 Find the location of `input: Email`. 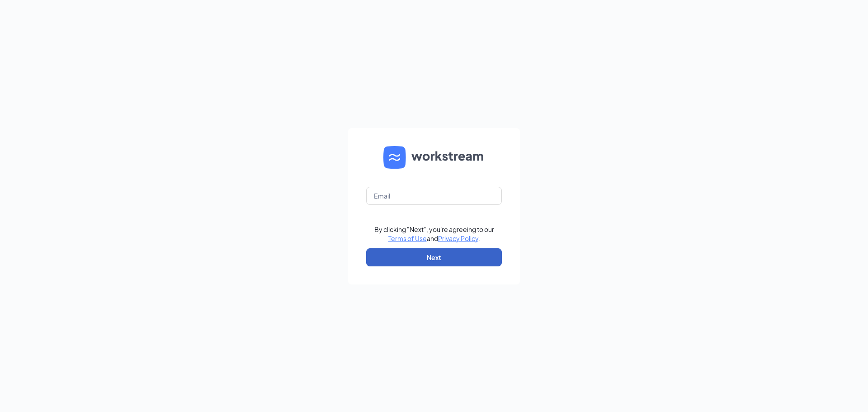

input: Email is located at coordinates (434, 196).